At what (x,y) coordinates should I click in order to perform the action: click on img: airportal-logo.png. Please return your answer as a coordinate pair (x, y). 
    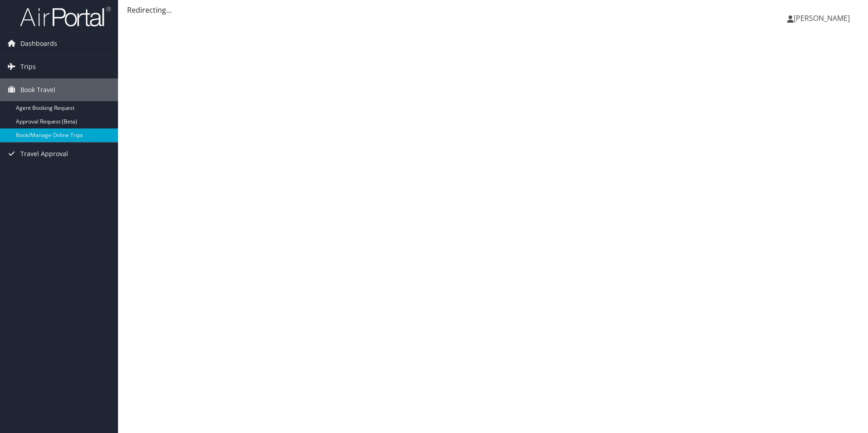
    Looking at the image, I should click on (66, 16).